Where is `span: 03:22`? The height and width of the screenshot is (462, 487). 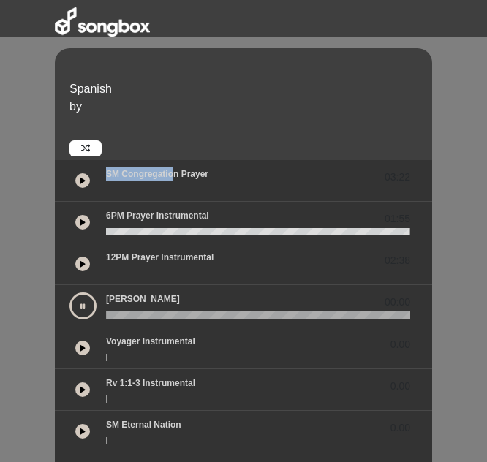 span: 03:22 is located at coordinates (397, 177).